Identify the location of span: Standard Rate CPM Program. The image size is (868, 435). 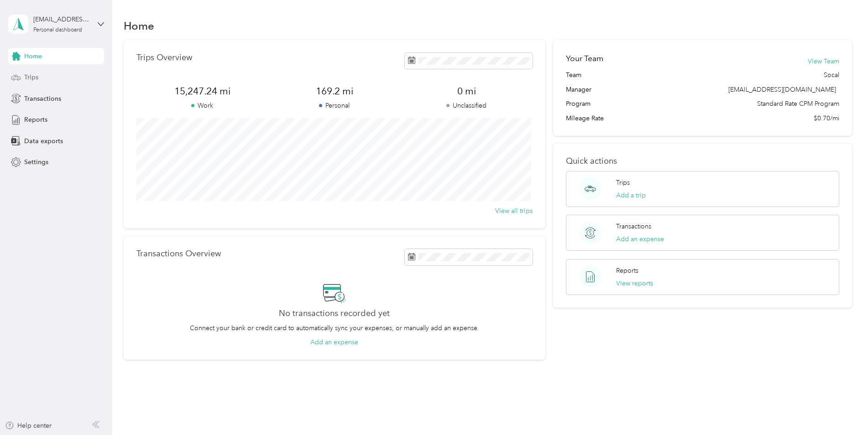
(798, 104).